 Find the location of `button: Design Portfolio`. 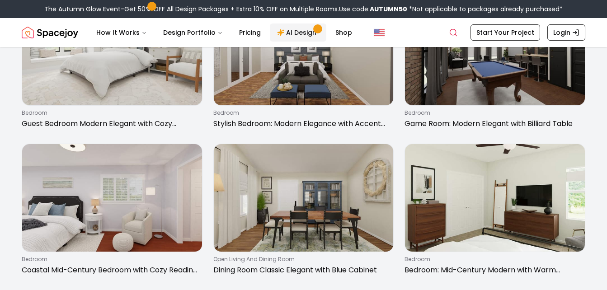

button: Design Portfolio is located at coordinates (193, 33).